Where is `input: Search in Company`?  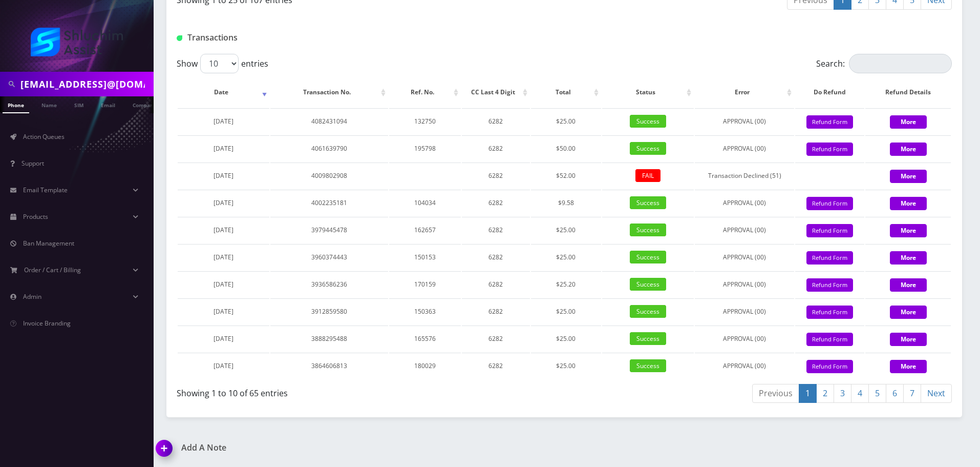 input: Search in Company is located at coordinates (86, 84).